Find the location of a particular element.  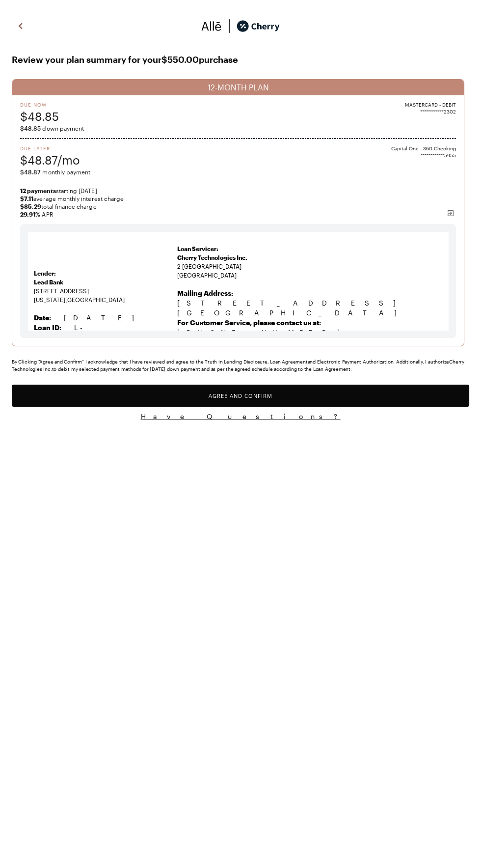

strong: Loan Servicer: is located at coordinates (198, 248).